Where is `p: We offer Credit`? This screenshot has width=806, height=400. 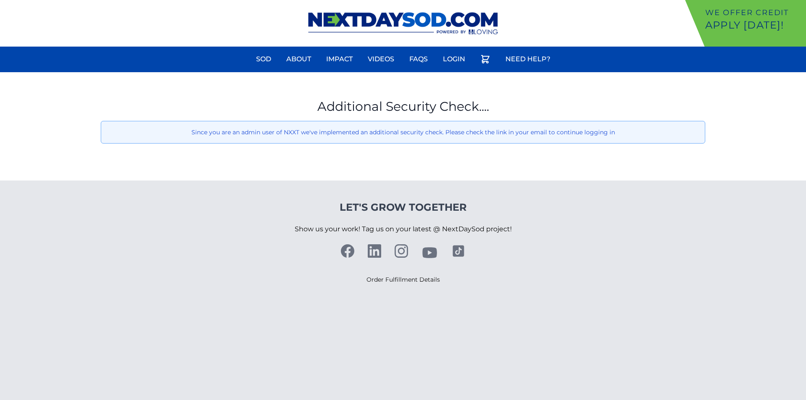 p: We offer Credit is located at coordinates (754, 13).